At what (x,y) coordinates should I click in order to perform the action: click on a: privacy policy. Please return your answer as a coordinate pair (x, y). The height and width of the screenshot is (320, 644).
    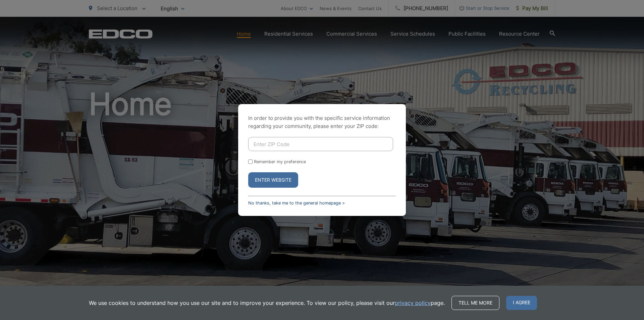
    Looking at the image, I should click on (412, 303).